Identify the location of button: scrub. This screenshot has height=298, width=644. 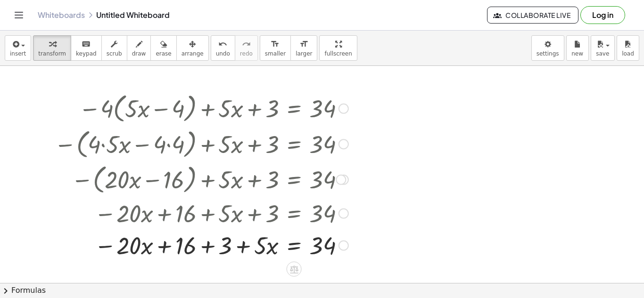
(114, 48).